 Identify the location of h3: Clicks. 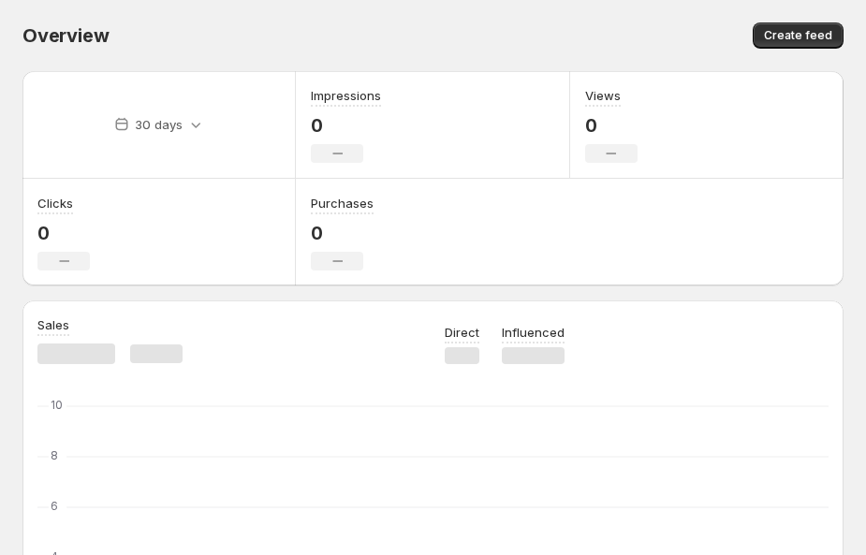
(55, 203).